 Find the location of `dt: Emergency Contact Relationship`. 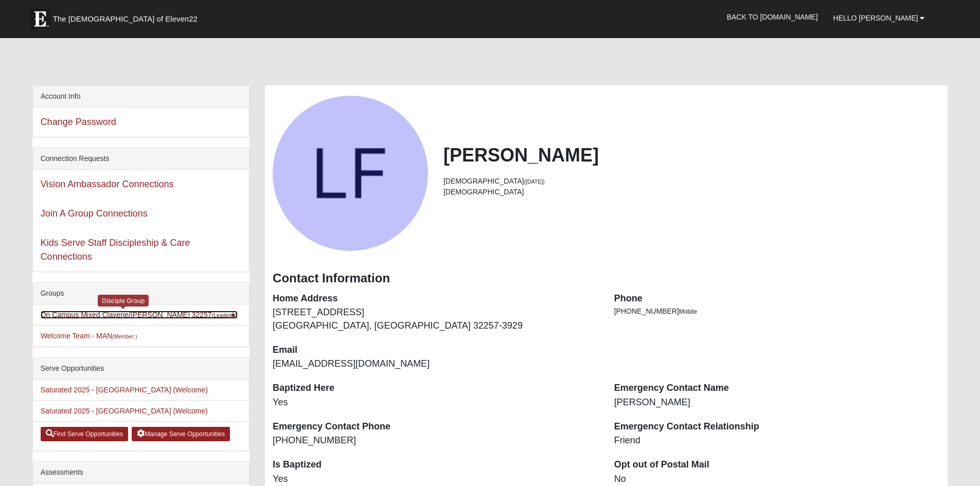

dt: Emergency Contact Relationship is located at coordinates (778, 427).